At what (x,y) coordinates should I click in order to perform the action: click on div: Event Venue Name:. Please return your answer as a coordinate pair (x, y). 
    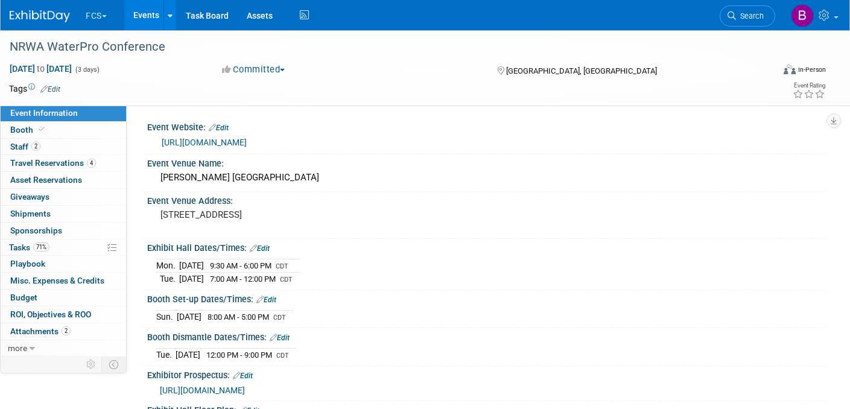
    Looking at the image, I should click on (486, 162).